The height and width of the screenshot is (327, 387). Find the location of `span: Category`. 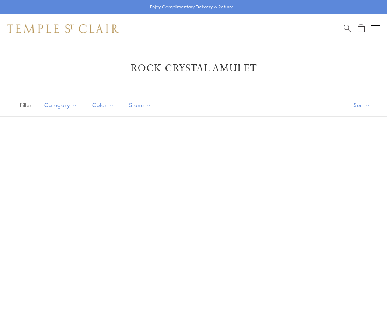

span: Category is located at coordinates (62, 105).